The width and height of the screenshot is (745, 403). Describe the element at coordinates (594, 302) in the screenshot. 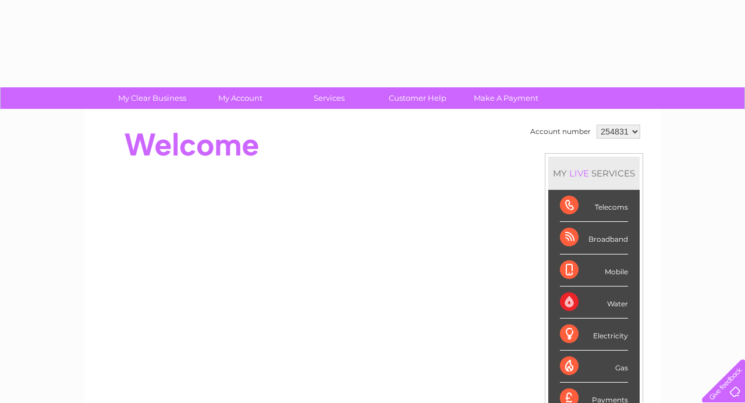

I see `div: Water` at that location.